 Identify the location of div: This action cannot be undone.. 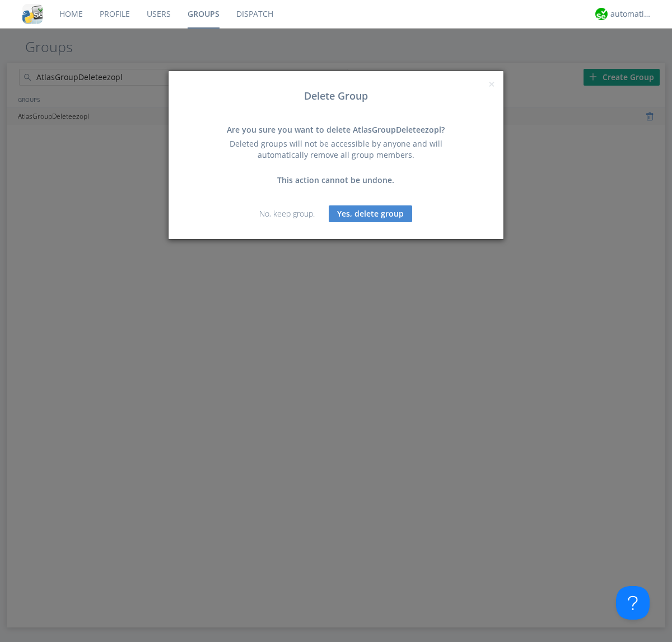
(336, 181).